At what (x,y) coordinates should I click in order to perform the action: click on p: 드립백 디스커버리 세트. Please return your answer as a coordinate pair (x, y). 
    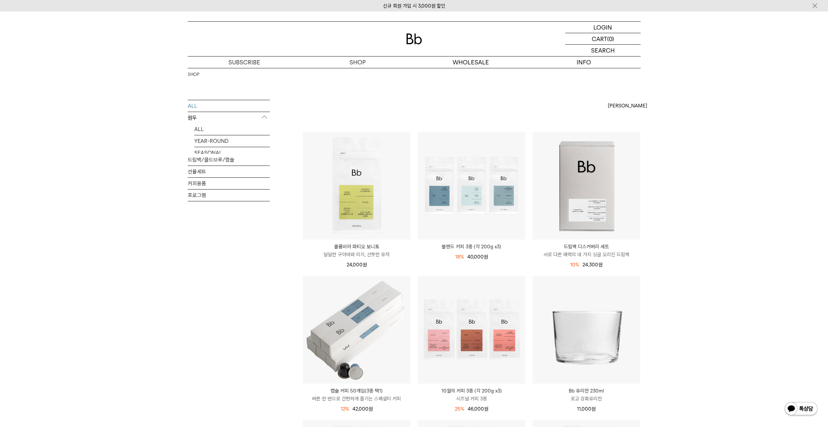
    Looking at the image, I should click on (586, 246).